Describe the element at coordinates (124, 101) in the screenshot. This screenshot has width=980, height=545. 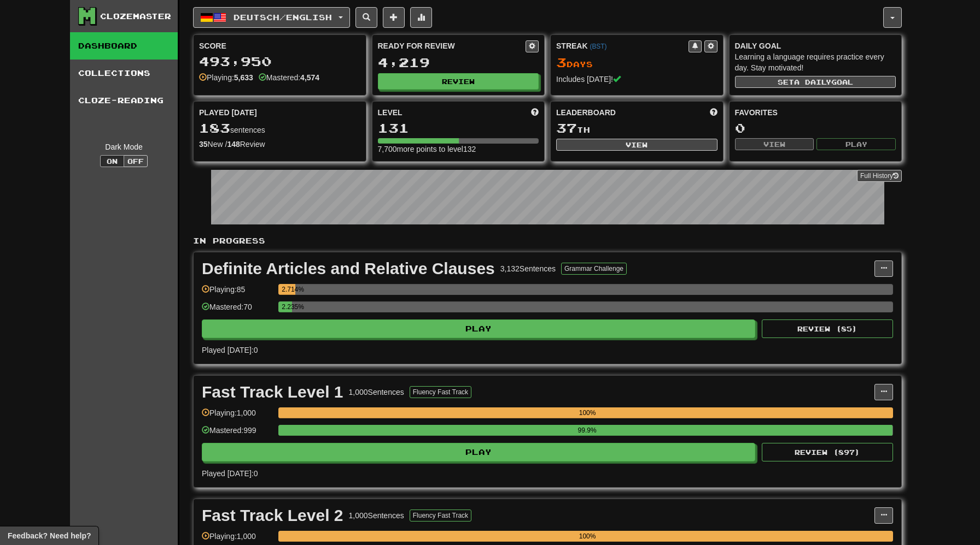
I see `a: Cloze-Reading` at that location.